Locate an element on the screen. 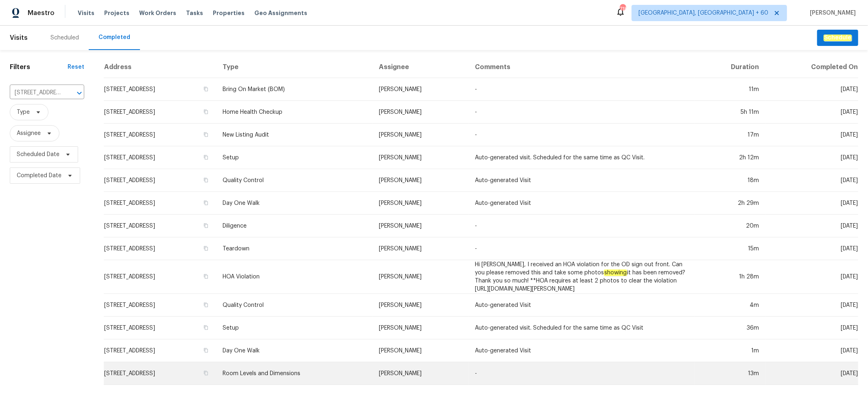 Image resolution: width=868 pixels, height=415 pixels. td: Quality Control is located at coordinates (295, 306).